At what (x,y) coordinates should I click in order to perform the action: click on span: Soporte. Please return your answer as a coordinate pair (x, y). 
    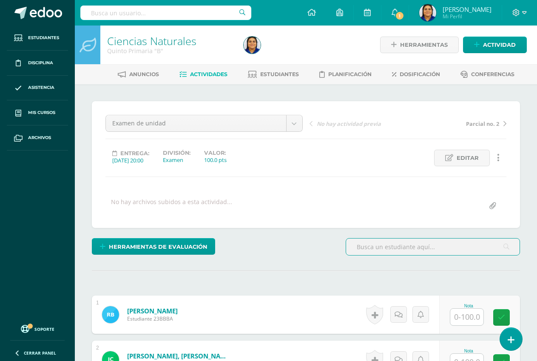
    Looking at the image, I should click on (44, 329).